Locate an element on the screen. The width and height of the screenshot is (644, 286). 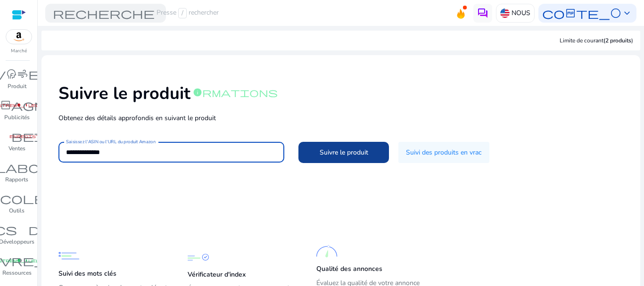
font: Obtenez des détails approfondis en suivant le produit is located at coordinates (138, 118).